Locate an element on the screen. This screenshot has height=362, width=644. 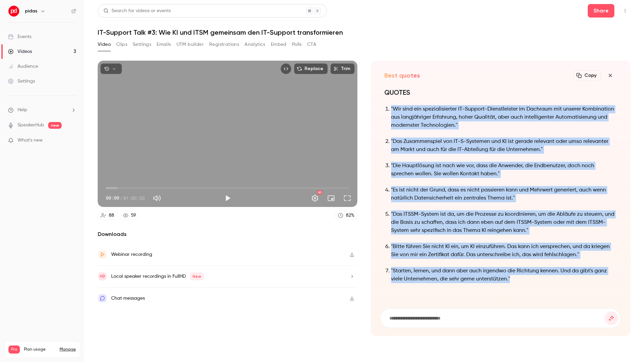
div: 88 is located at coordinates (112, 216).